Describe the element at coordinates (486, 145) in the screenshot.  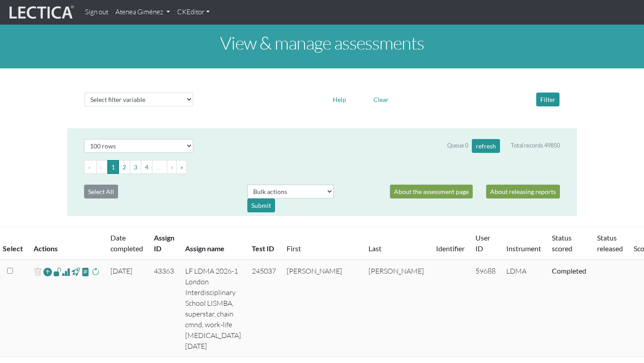
I see `button: refresh` at that location.